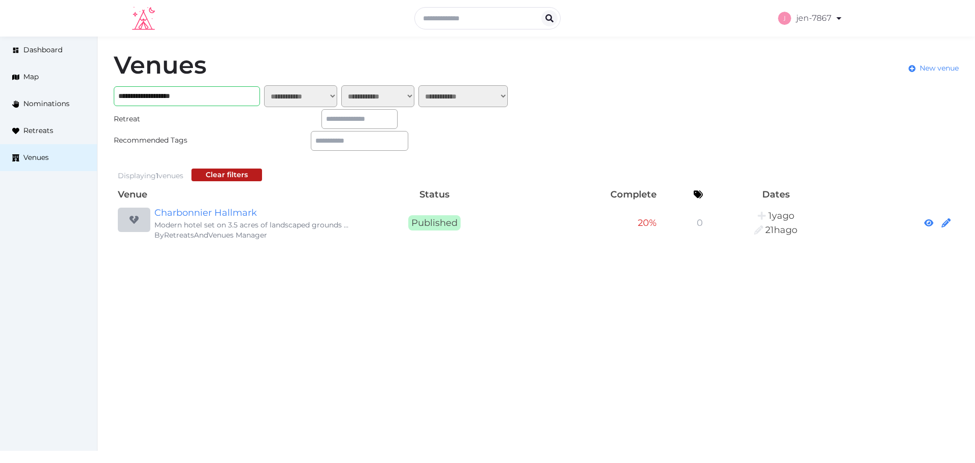  I want to click on div: By RetreatsAndVenues Manager, so click(252, 235).